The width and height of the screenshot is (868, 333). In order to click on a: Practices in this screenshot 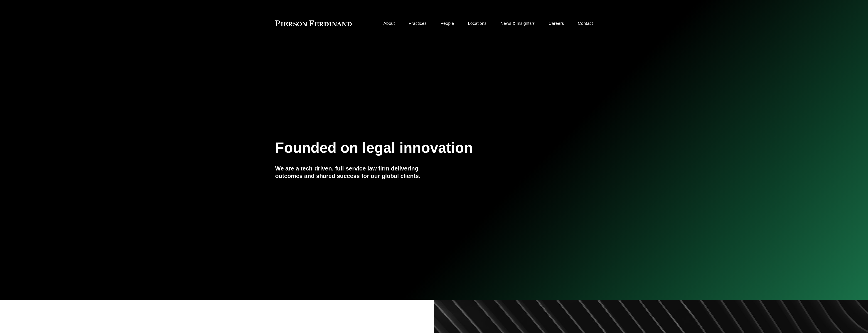, I will do `click(418, 23)`.